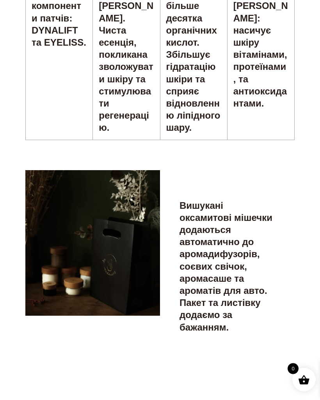  What do you see at coordinates (293, 368) in the screenshot?
I see `span: 0` at bounding box center [293, 368].